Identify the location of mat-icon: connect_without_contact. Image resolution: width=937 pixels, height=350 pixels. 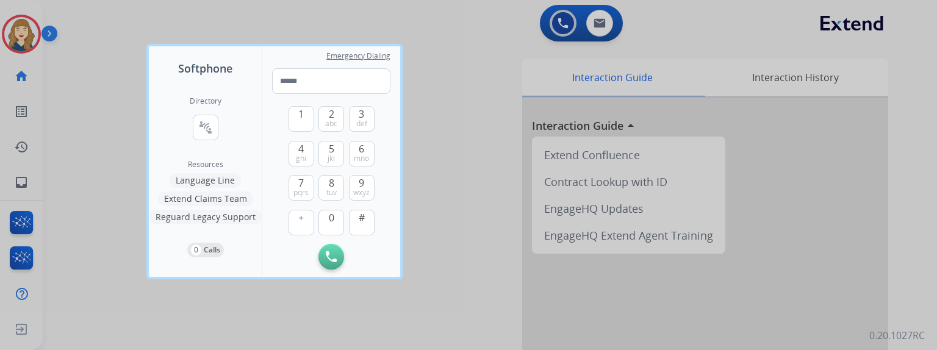
(206, 128).